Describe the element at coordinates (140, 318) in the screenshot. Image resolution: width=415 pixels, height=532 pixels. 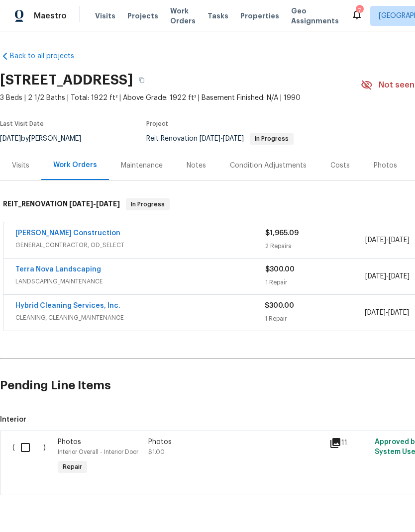
I see `span: CLEANING, CLEANING_MAINTENANCE` at that location.